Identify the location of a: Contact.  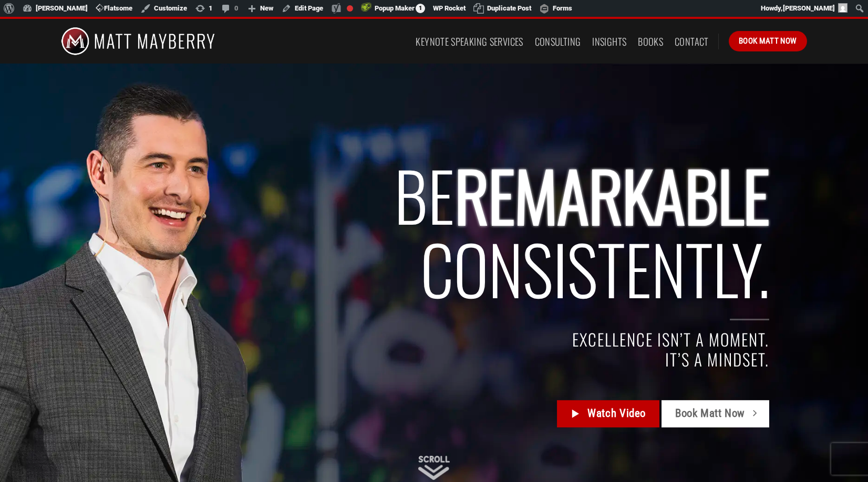
(691, 42).